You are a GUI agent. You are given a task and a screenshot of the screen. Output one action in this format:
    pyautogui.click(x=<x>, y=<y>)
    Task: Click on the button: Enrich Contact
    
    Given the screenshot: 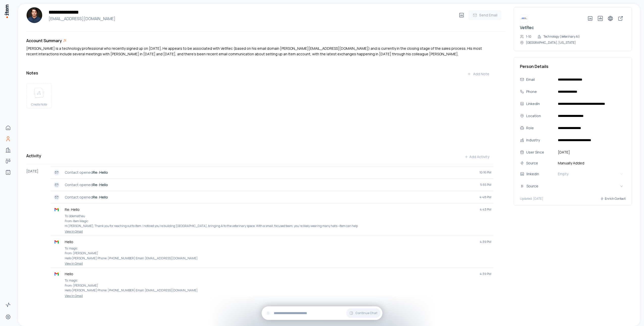 What is the action you would take?
    pyautogui.click(x=613, y=199)
    